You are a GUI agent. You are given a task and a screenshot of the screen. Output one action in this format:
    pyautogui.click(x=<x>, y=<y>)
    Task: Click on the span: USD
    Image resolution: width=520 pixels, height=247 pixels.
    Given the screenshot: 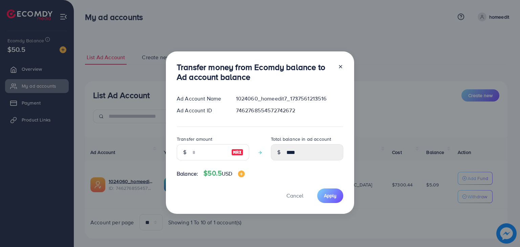 What is the action you would take?
    pyautogui.click(x=227, y=174)
    